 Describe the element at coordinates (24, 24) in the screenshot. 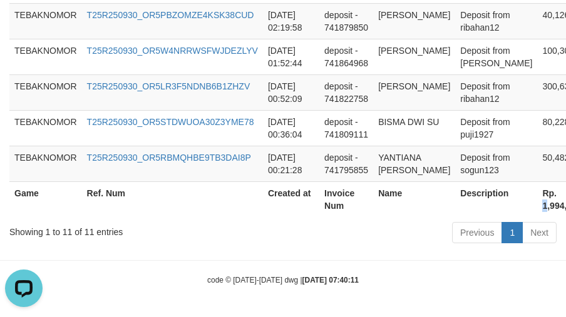

I see `button: Open LiveChat chat widget` at that location.